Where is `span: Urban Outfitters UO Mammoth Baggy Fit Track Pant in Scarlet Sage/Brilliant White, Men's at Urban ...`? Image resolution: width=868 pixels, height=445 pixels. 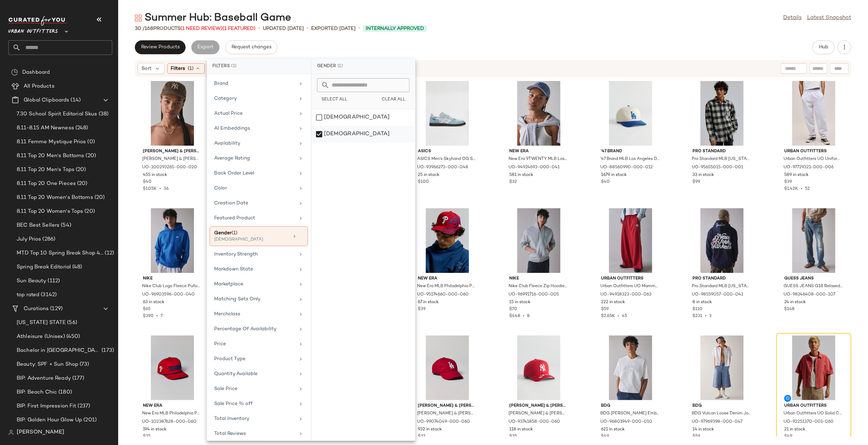 span: Urban Outfitters UO Mammoth Baggy Fit Track Pant in Scarlet Sage/Brilliant White, Men's at Urban ... is located at coordinates (630, 286).